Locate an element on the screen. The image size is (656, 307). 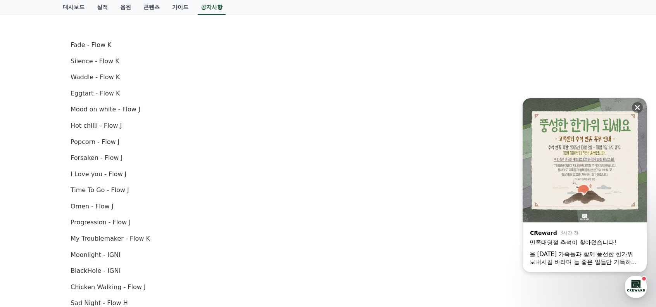
p: Forsaken - Flow J is located at coordinates (328, 158).